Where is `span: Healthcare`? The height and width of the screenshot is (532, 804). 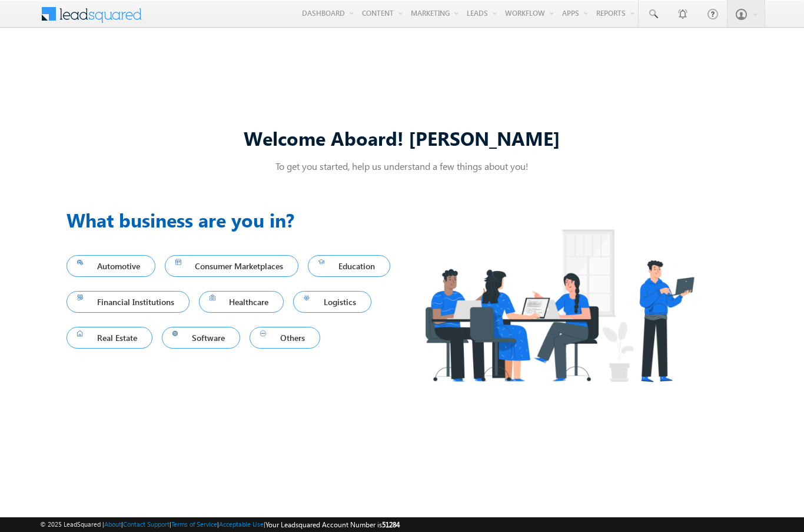 span: Healthcare is located at coordinates (241, 302).